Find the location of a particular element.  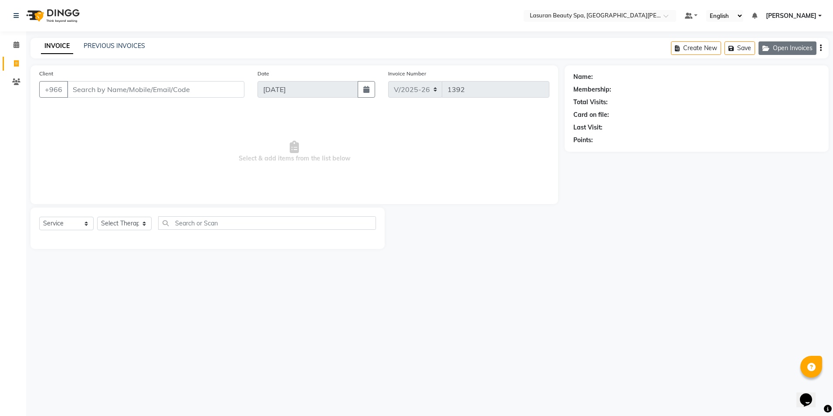

button: Save is located at coordinates (740, 48).